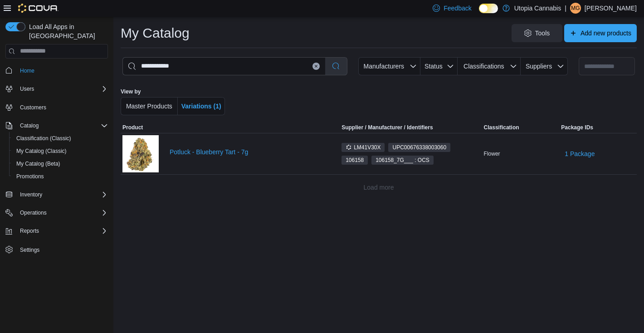  Describe the element at coordinates (57, 249) in the screenshot. I see `button: Settings` at that location.